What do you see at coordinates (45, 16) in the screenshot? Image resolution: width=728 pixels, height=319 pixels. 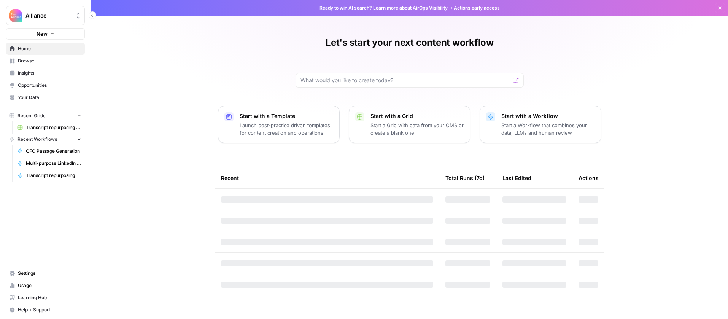 I see `button: Workspace: Alliance` at bounding box center [45, 16].